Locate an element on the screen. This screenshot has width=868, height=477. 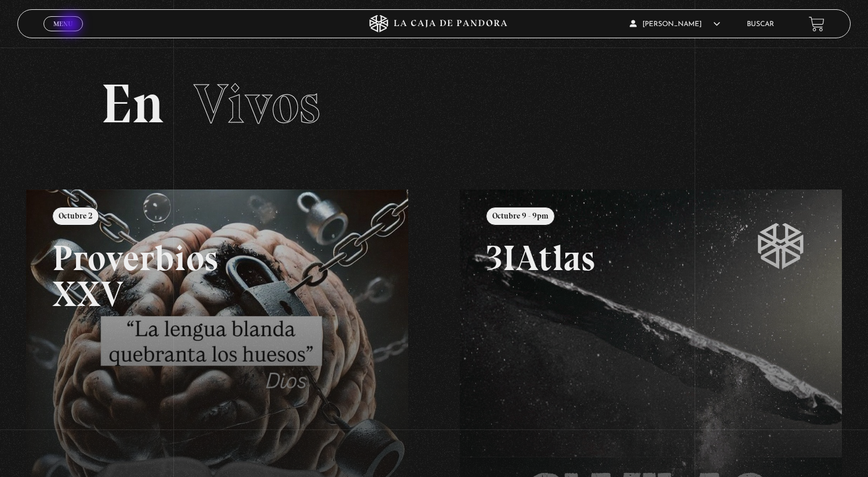
span: Menu is located at coordinates (63, 24).